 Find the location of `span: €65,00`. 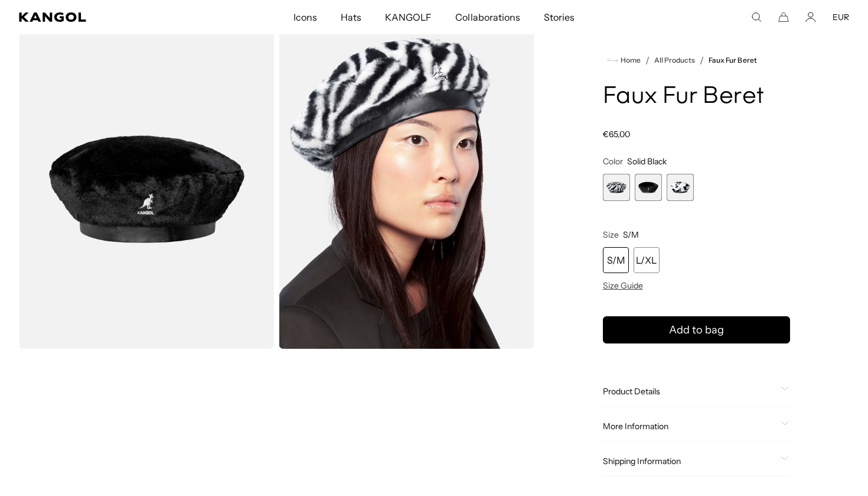

span: €65,00 is located at coordinates (617, 134).